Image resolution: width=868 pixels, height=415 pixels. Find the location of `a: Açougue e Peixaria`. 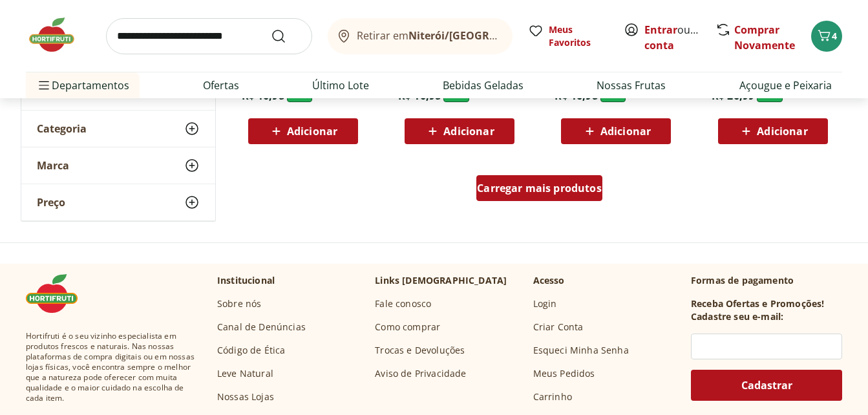

a: Açougue e Peixaria is located at coordinates (786, 85).